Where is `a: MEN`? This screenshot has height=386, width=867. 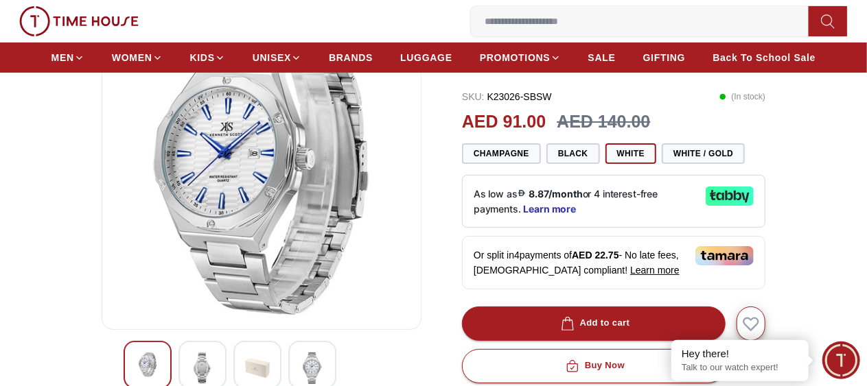
a: MEN is located at coordinates (68, 58).